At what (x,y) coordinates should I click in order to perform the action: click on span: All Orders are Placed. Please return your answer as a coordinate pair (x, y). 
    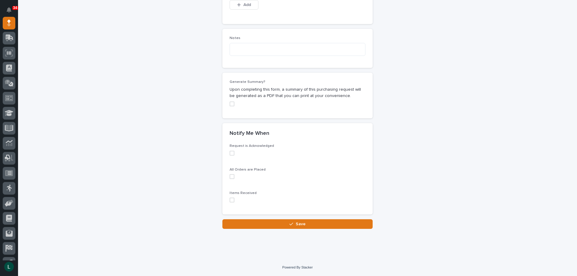
    Looking at the image, I should click on (248, 170).